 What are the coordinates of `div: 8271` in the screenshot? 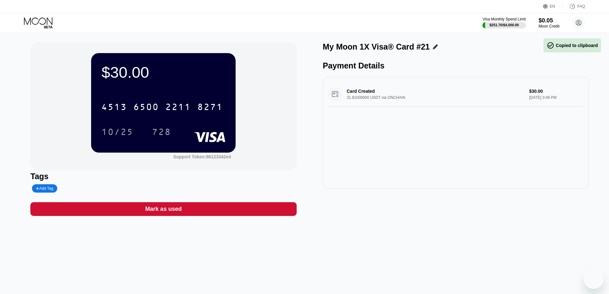 It's located at (210, 108).